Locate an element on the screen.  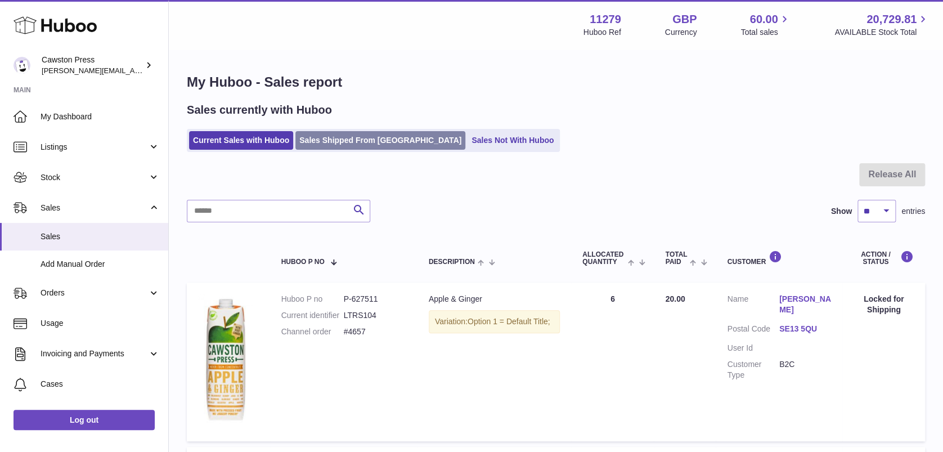
span: Total sales is located at coordinates (765, 32).